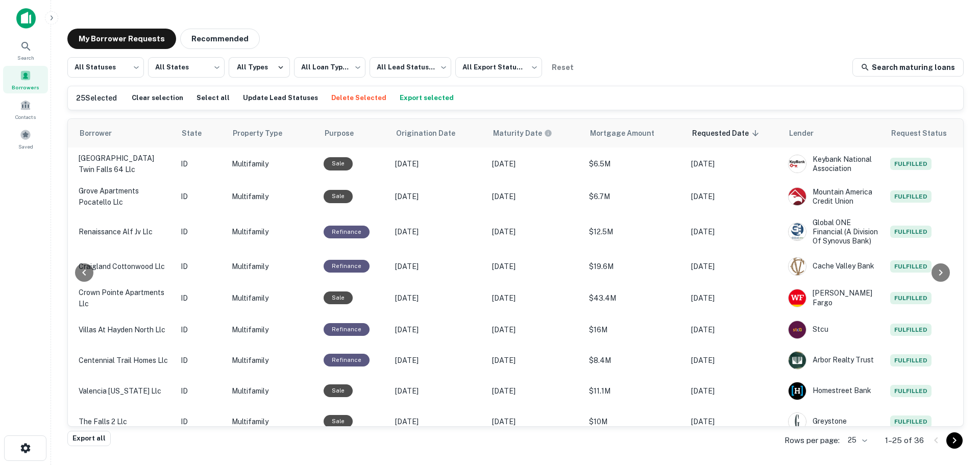  I want to click on p: Rows per page:, so click(812, 440).